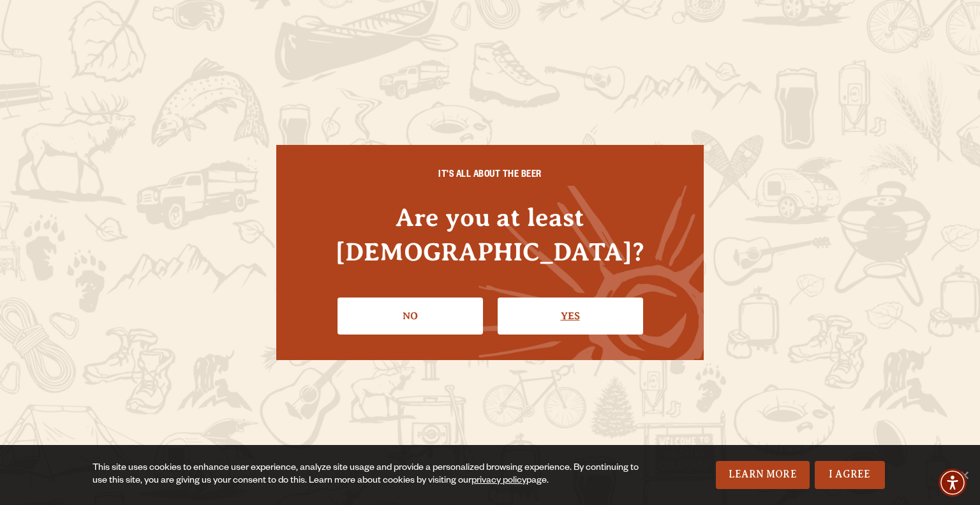  What do you see at coordinates (367, 474) in the screenshot?
I see `div: This site uses cookies to enhance user experience, analyze site usage and provide a personalized ...` at bounding box center [367, 474].